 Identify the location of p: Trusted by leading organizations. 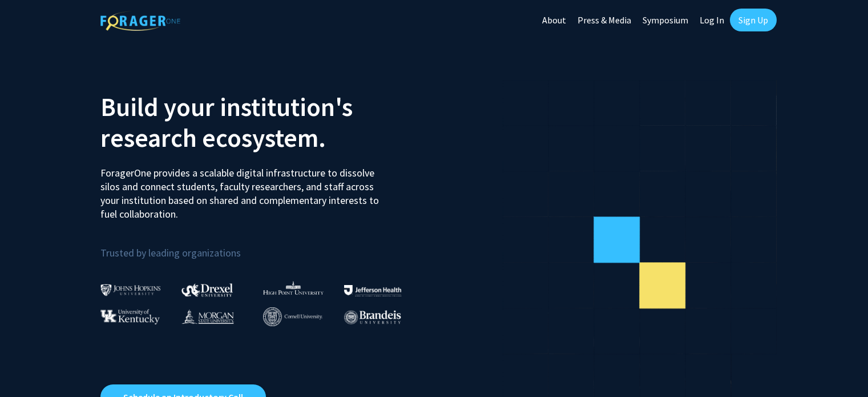
(263, 245).